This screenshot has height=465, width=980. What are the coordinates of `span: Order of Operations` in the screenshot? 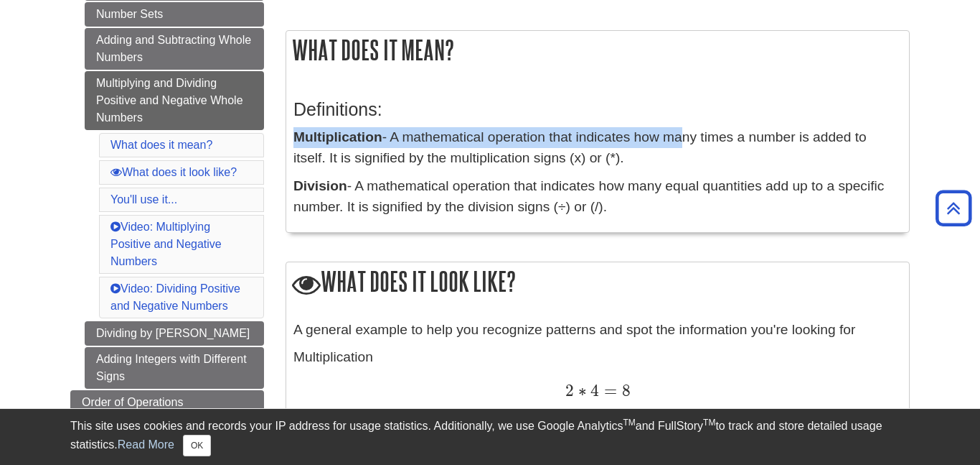 It's located at (132, 401).